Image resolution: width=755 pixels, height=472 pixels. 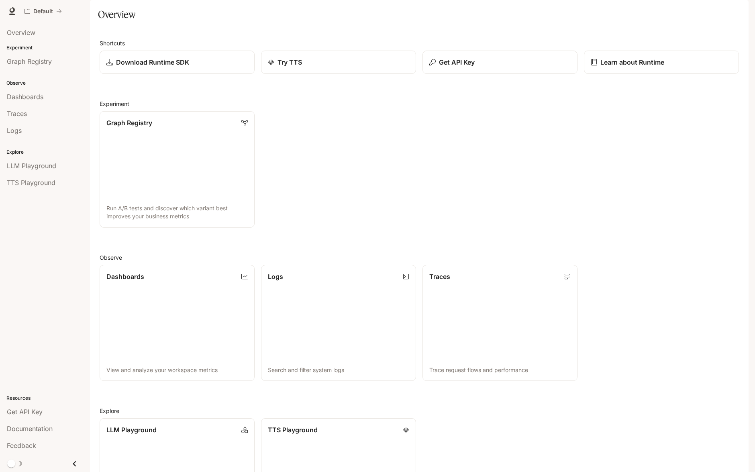 What do you see at coordinates (419, 257) in the screenshot?
I see `h2: Observe` at bounding box center [419, 257].